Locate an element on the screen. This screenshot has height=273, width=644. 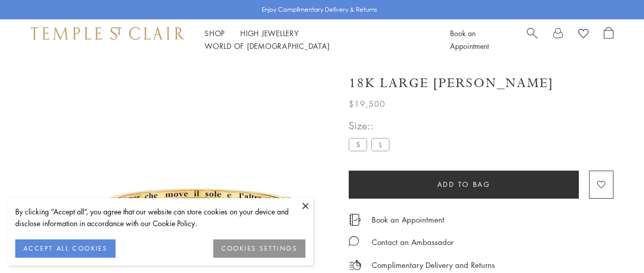
div: Contact an Ambassador is located at coordinates (412, 242).